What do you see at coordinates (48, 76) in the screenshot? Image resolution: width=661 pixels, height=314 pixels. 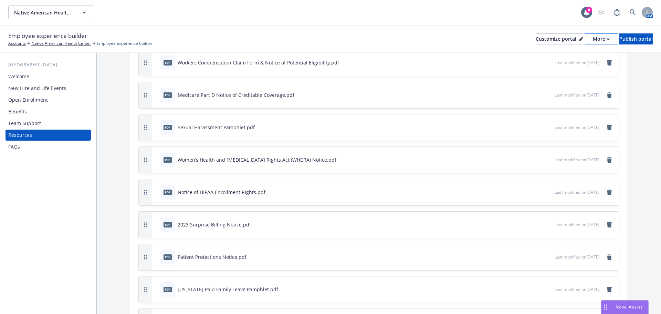 I see `a: Welcome` at bounding box center [48, 76].